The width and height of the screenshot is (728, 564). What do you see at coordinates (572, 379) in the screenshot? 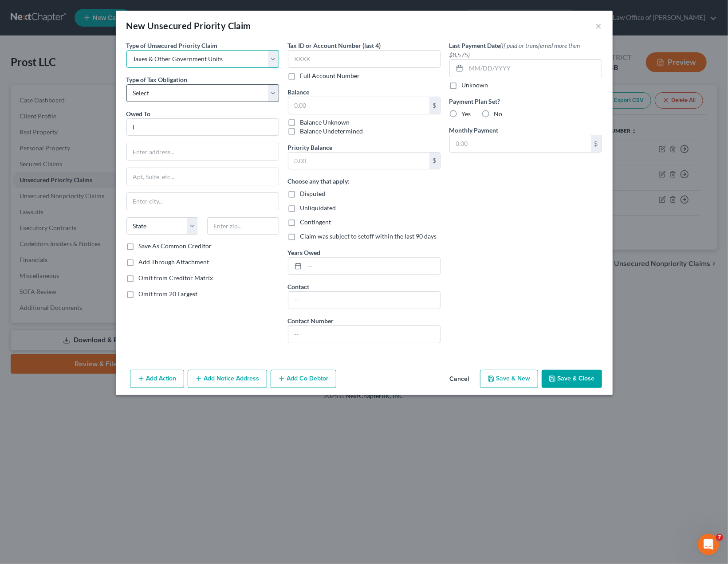
I see `button: Save & Close` at bounding box center [572, 379].